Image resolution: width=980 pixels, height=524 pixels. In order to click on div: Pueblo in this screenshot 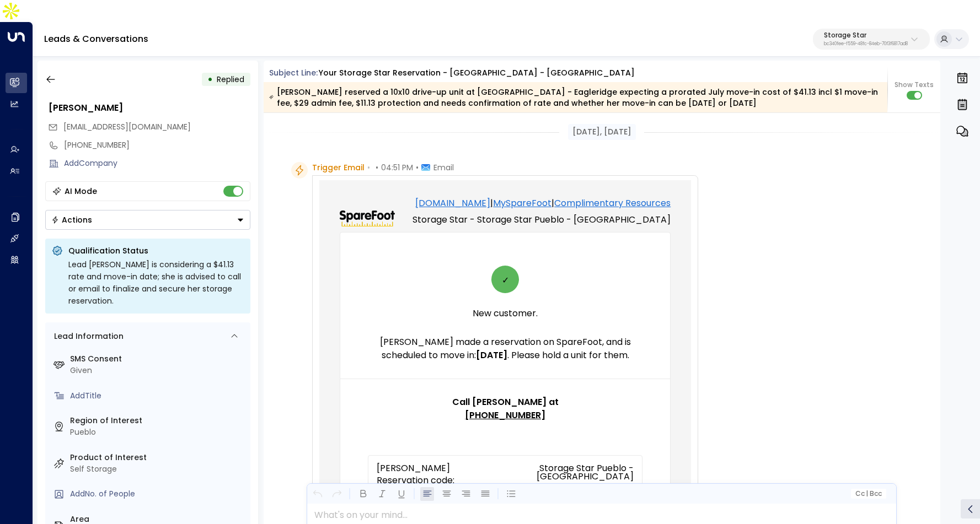, I will do `click(158, 432)`.